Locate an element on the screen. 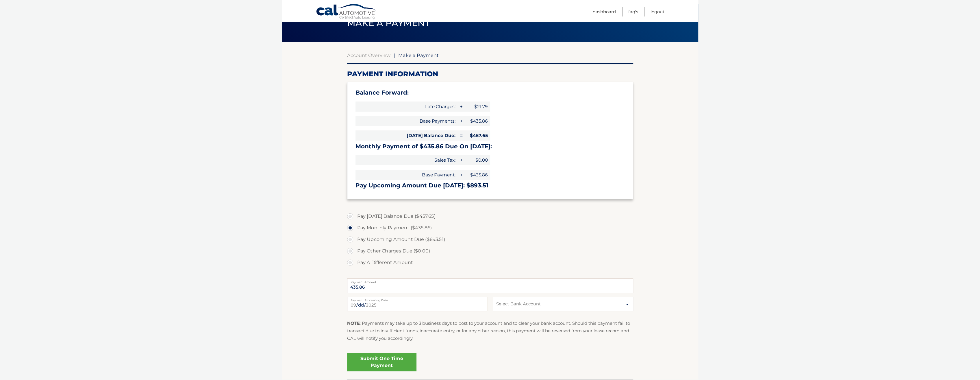  label: Pay Monthly Payment ($435.86) is located at coordinates (490, 228).